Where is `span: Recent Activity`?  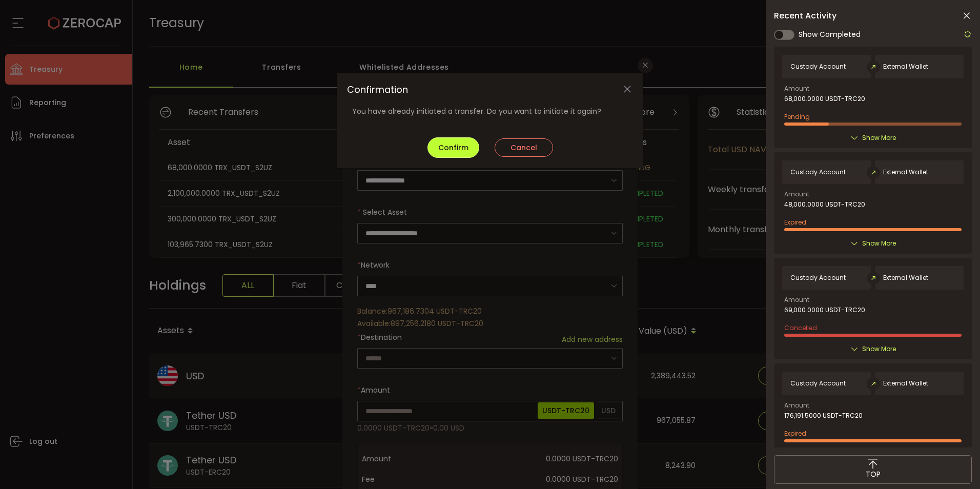
span: Recent Activity is located at coordinates (805, 16).